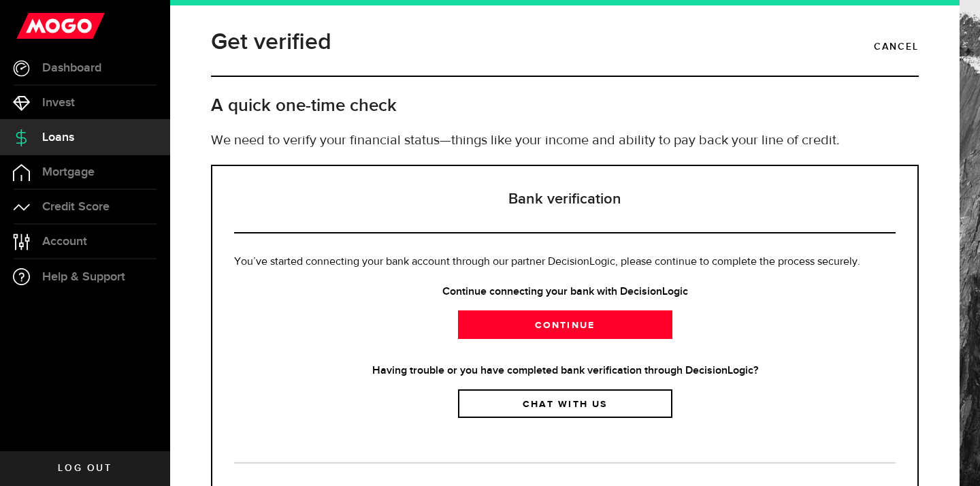 The height and width of the screenshot is (486, 980). Describe the element at coordinates (565, 292) in the screenshot. I see `strong: Continue connecting your bank with DecisionLogic` at that location.